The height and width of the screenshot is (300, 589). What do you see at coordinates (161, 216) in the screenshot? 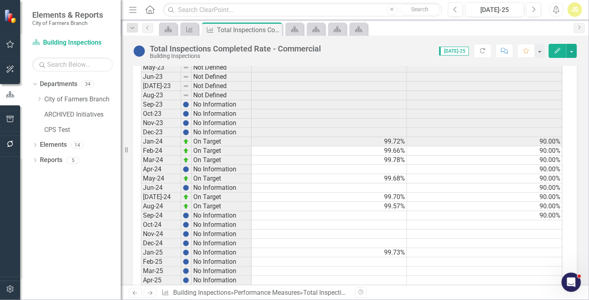
I see `td: Sep-24` at bounding box center [161, 216].